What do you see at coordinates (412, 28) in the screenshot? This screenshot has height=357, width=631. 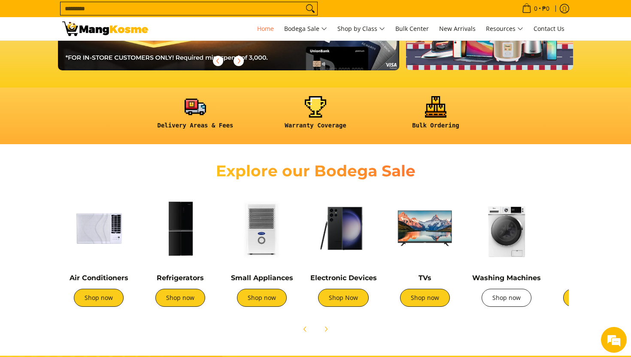 I see `span: Bulk Center` at bounding box center [412, 28].